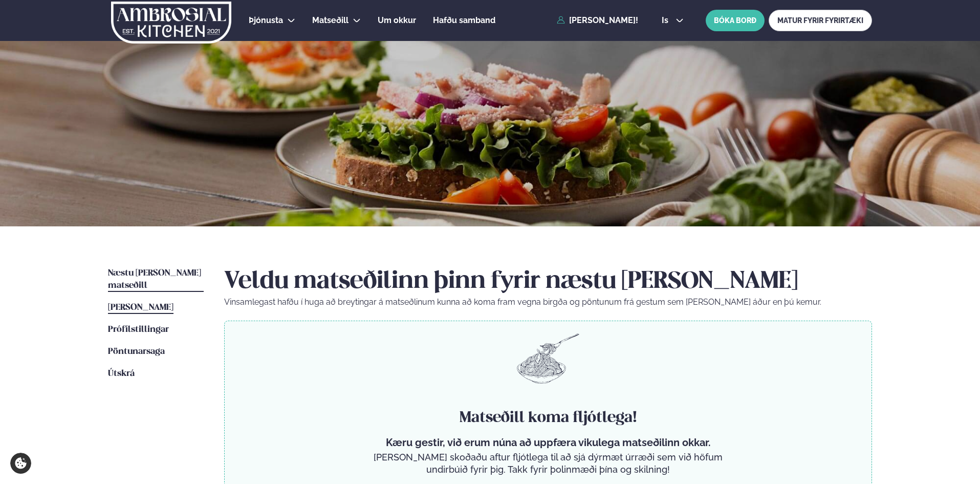  Describe the element at coordinates (735, 21) in the screenshot. I see `button: BÓKA BORÐ` at that location.